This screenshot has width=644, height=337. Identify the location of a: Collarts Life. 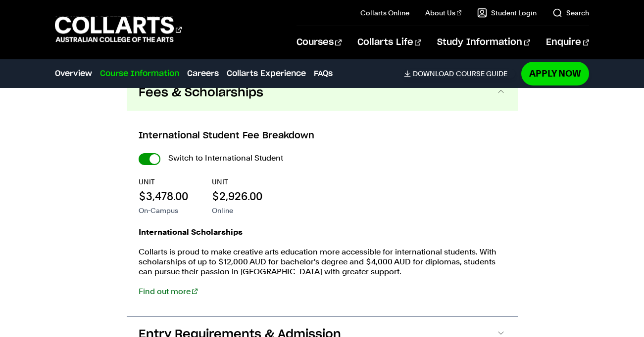
(389, 43).